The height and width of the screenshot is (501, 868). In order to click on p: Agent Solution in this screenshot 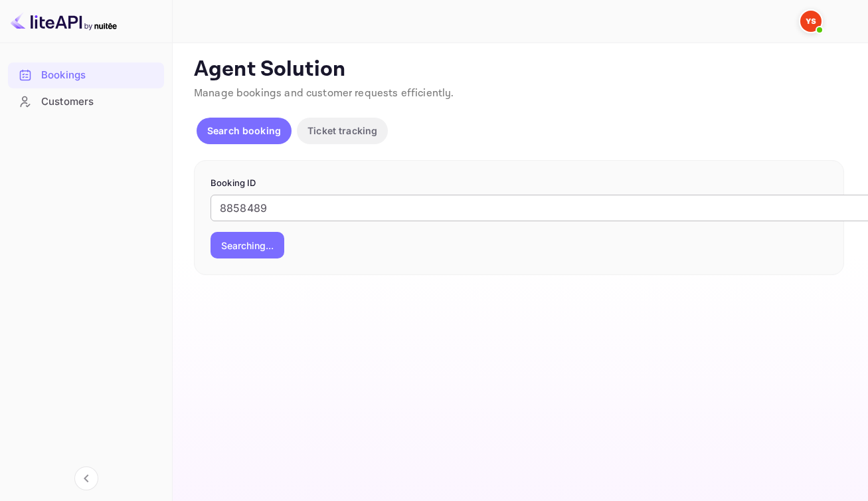, I will do `click(518, 69)`.